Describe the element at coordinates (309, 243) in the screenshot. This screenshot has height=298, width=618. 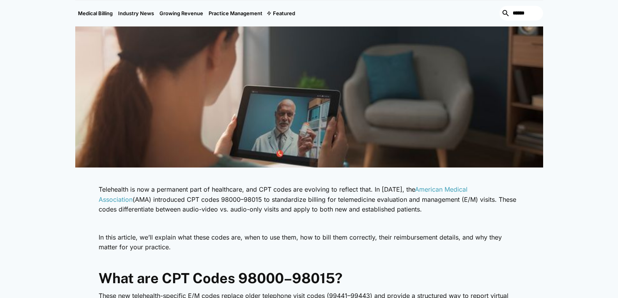
I see `p: In this article, we’ll explain what these codes are, when to use them, how to bill them correctly...` at that location.